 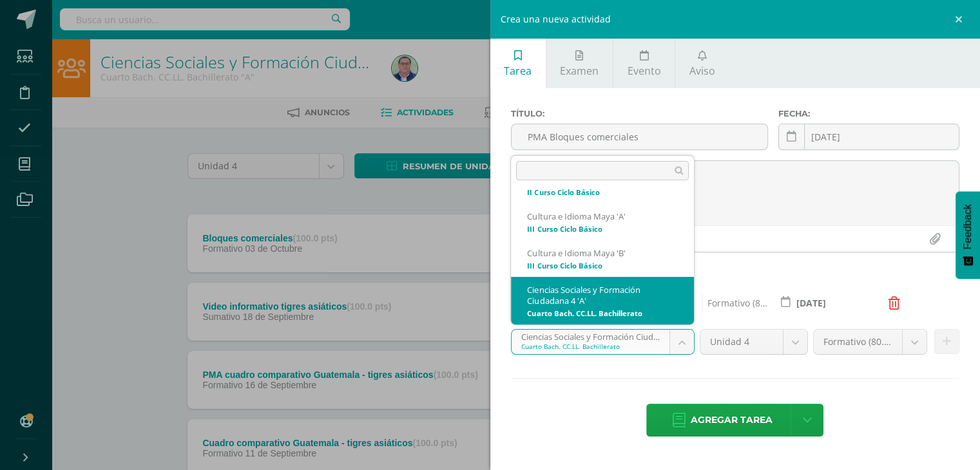 I want to click on div: Cultura e Idioma Maya 'A', so click(x=602, y=216).